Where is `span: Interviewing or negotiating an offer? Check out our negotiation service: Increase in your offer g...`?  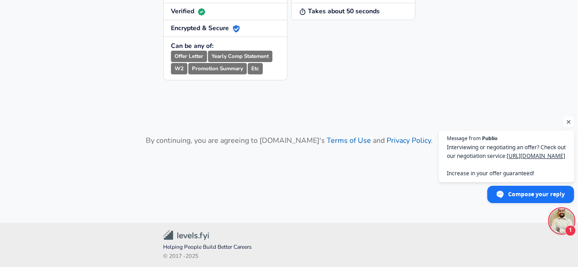 span: Interviewing or negotiating an offer? Check out our negotiation service: Increase in your offer g... is located at coordinates (506, 160).